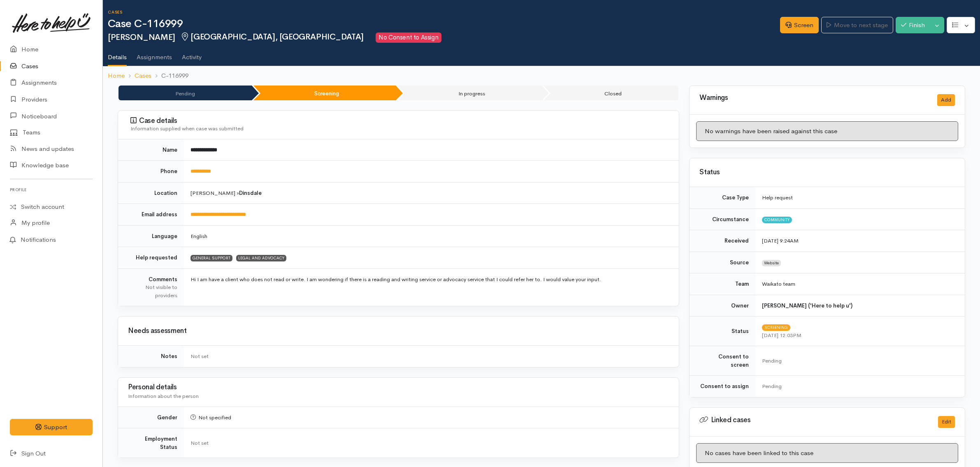  I want to click on nav: breadcrumb, so click(541, 76).